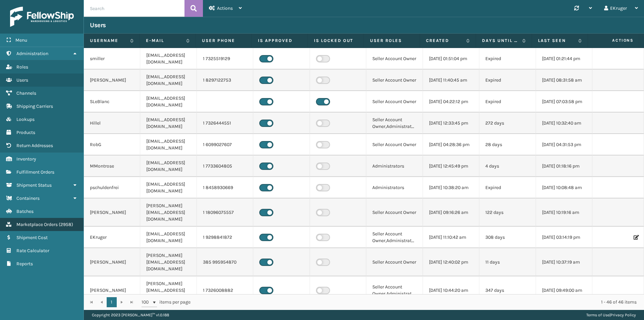  What do you see at coordinates (225, 123) in the screenshot?
I see `td: 1 7326444551` at bounding box center [225, 123].